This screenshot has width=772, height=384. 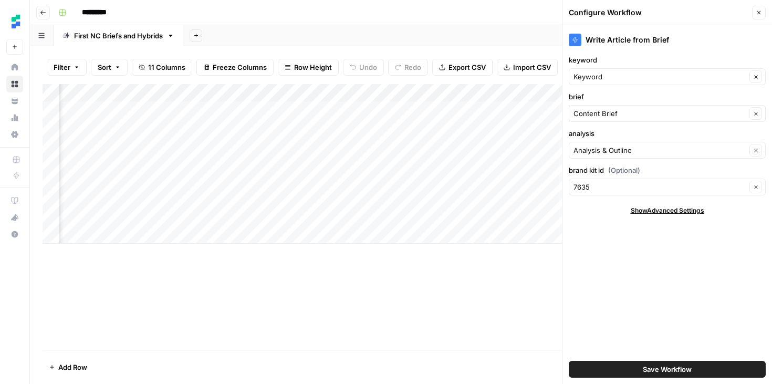 What do you see at coordinates (15, 218) in the screenshot?
I see `div: What's new?` at bounding box center [15, 218].